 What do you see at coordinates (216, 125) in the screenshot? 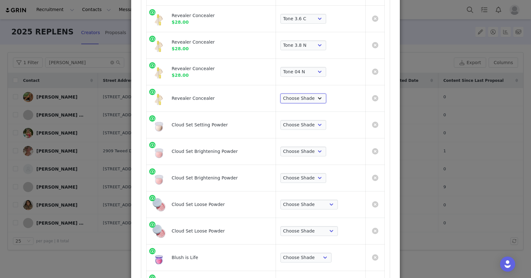
I see `div: Cloud Set Setting Powder` at bounding box center [216, 125].